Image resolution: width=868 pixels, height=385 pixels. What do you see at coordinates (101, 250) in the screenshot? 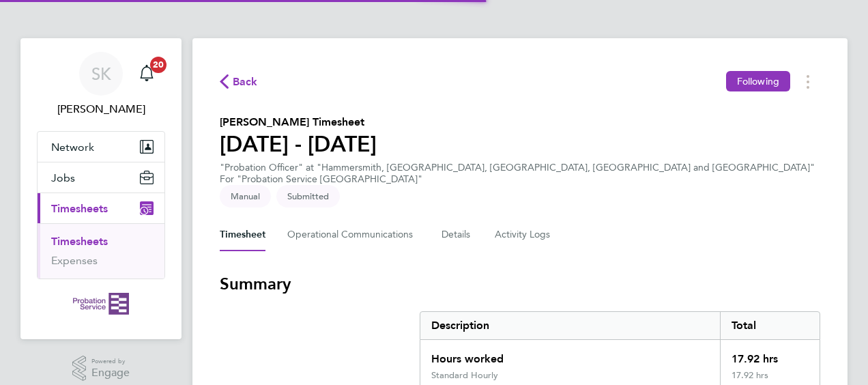
I see `div: Timesheets` at bounding box center [101, 250].